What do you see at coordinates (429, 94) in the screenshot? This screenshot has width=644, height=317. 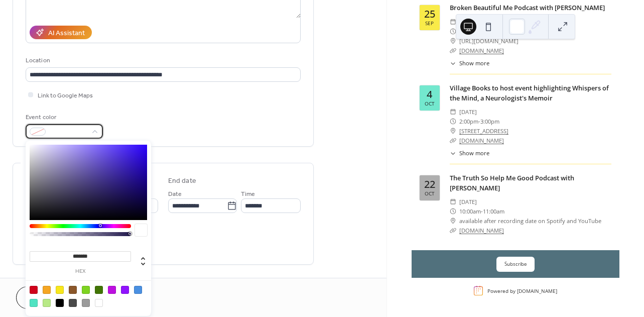 I see `div: 4` at bounding box center [429, 94].